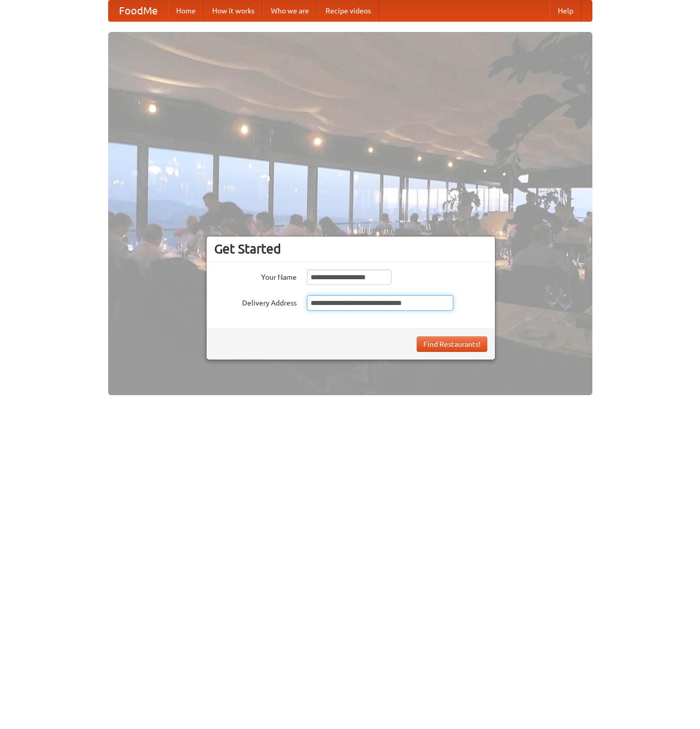  I want to click on label: Delivery Address, so click(255, 301).